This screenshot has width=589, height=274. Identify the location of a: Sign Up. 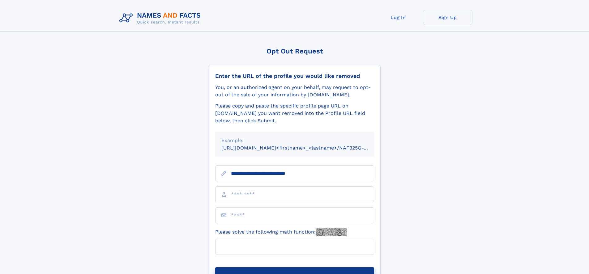
(448, 17).